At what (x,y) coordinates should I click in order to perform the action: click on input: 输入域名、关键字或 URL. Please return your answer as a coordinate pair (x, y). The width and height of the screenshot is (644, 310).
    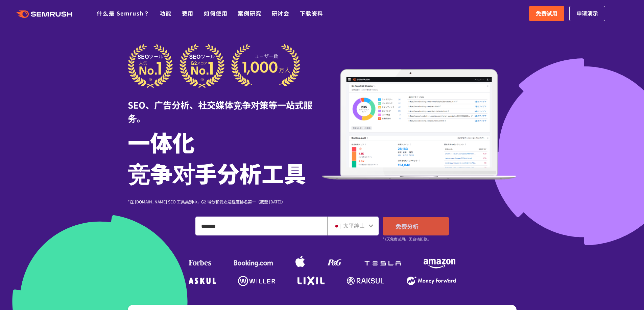
    Looking at the image, I should click on (261, 226).